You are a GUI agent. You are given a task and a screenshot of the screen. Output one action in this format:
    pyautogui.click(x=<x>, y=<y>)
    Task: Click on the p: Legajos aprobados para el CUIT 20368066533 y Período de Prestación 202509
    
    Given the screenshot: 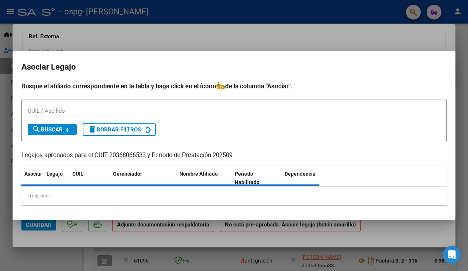 What is the action you would take?
    pyautogui.click(x=234, y=156)
    